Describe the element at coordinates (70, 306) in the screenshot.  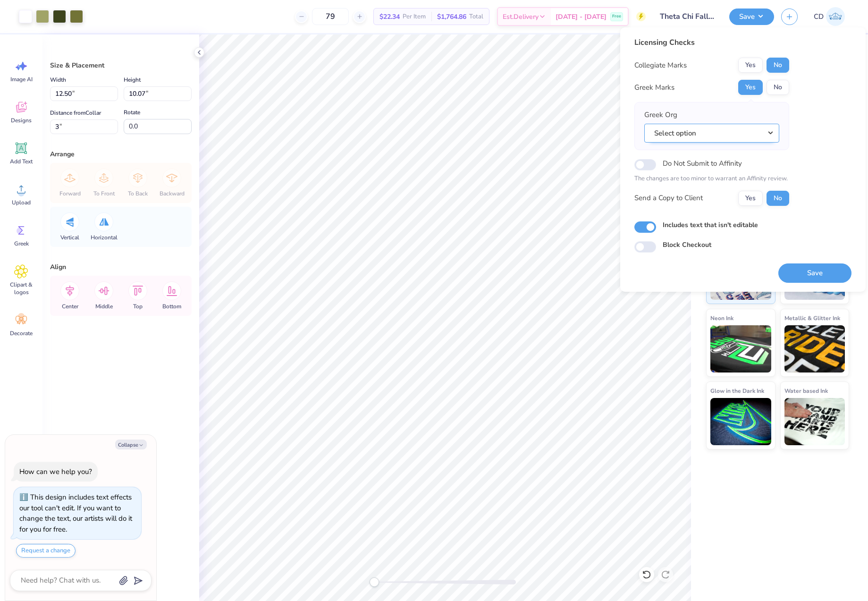
I see `span: Center` at that location.